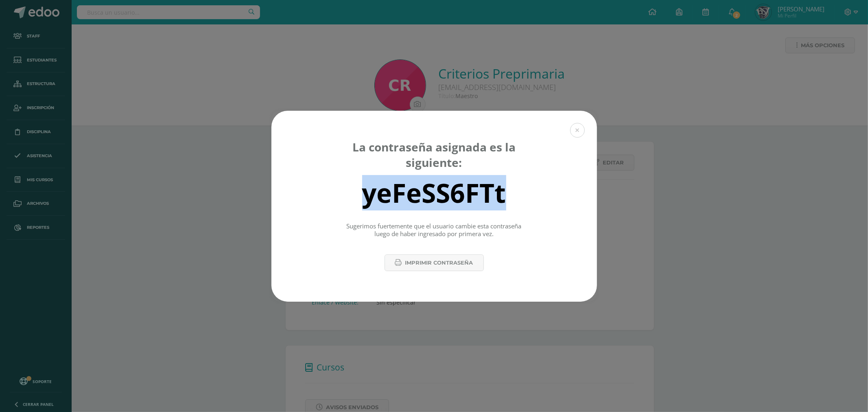 This screenshot has height=412, width=868. What do you see at coordinates (439, 262) in the screenshot?
I see `span: Imprimir contraseña` at bounding box center [439, 262].